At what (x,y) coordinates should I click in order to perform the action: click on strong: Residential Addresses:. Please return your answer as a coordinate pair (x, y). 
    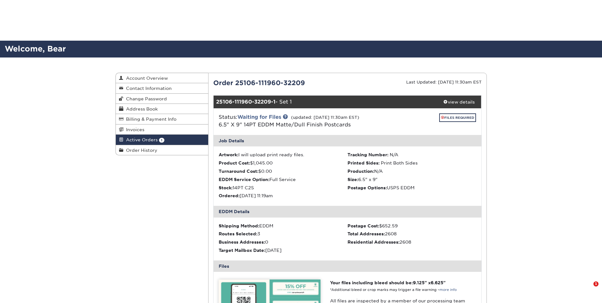
    Looking at the image, I should click on (373, 242).